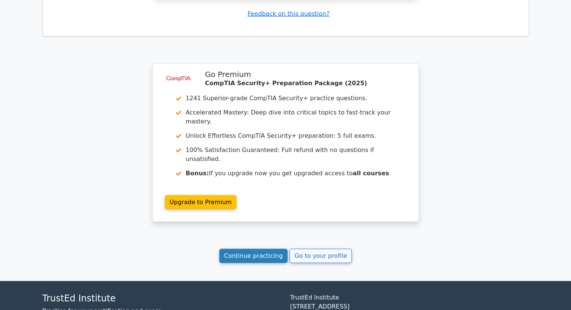  What do you see at coordinates (162, 299) in the screenshot?
I see `h4: TrustEd Institute` at bounding box center [162, 299].